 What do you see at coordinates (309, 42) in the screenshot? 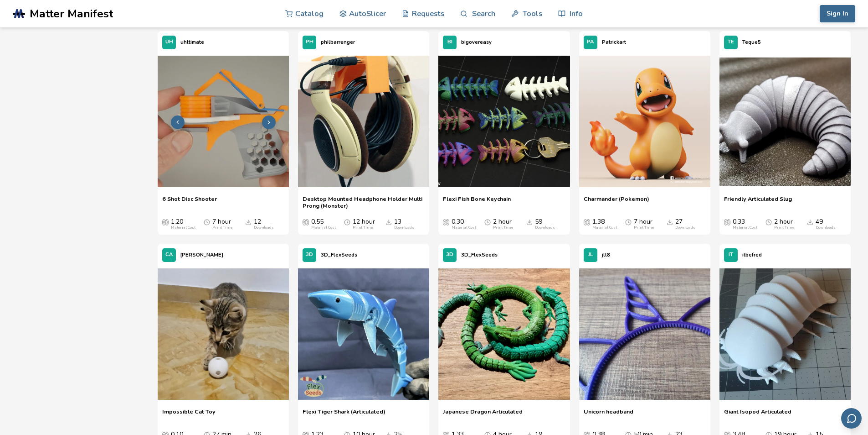
I see `span: PH` at bounding box center [309, 42].